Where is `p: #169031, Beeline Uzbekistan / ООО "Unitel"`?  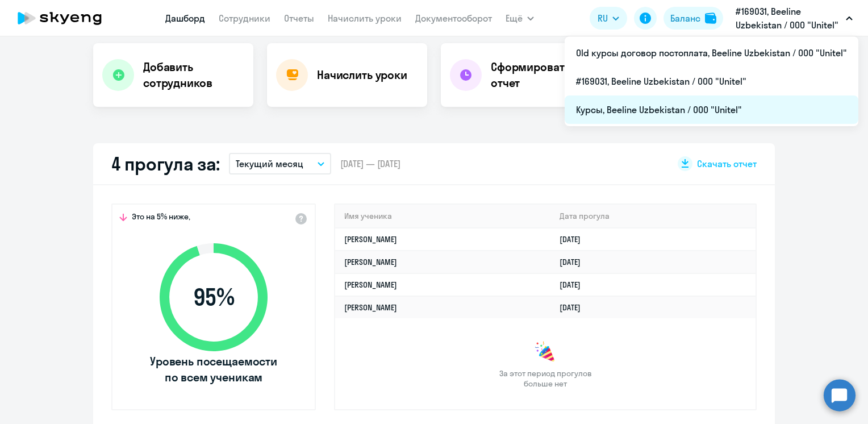
p: #169031, Beeline Uzbekistan / ООО "Unitel" is located at coordinates (788, 18).